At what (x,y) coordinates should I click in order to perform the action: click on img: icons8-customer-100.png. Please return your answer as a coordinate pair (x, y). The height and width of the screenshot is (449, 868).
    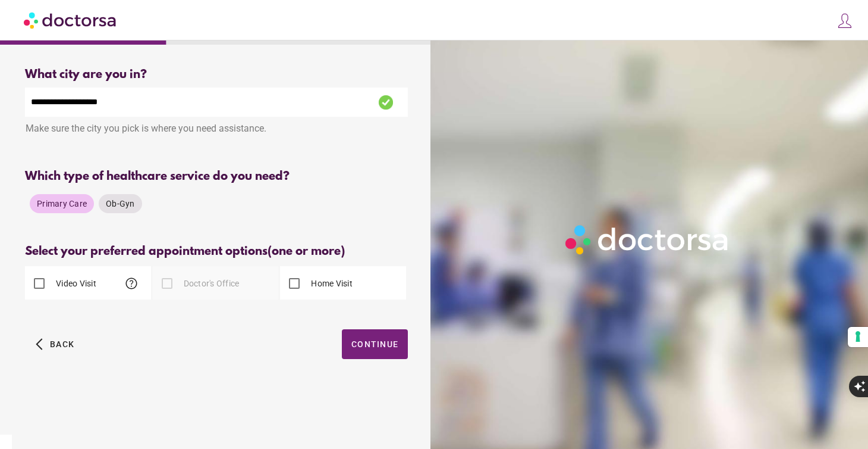
    Looking at the image, I should click on (845, 21).